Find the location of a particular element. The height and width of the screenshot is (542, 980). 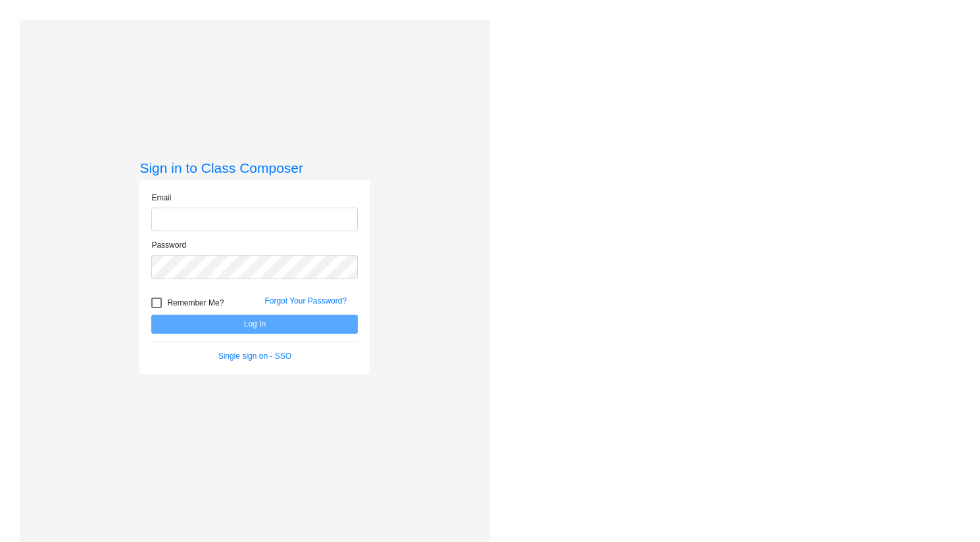

a: Forgot Your Password? is located at coordinates (305, 301).